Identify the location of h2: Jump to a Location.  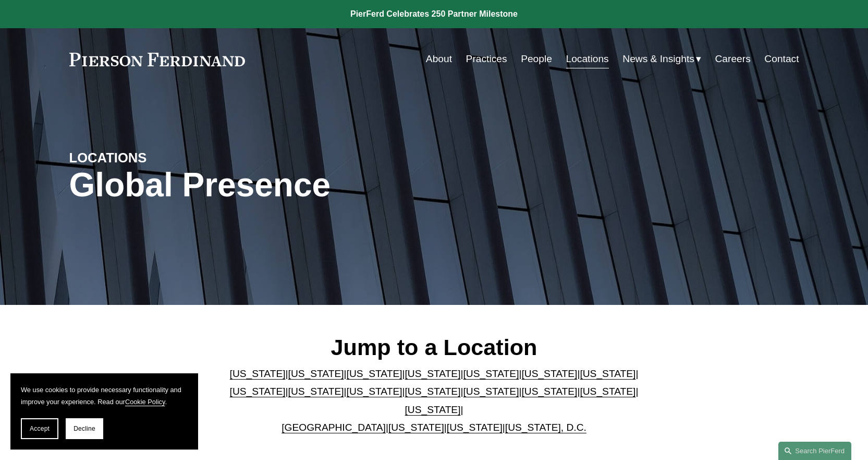
(434, 347).